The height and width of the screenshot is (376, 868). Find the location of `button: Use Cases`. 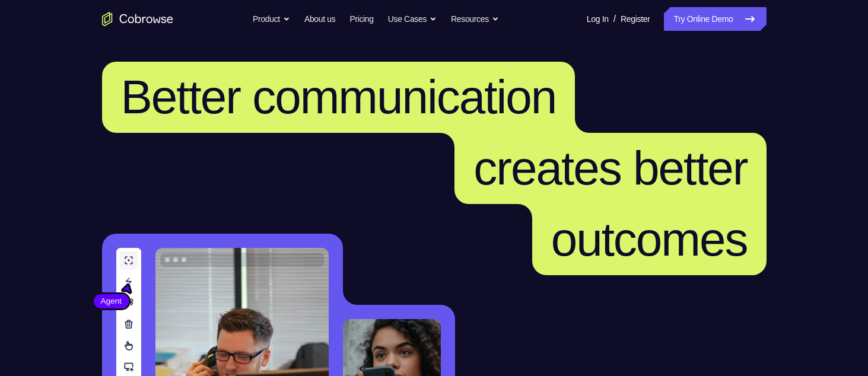

button: Use Cases is located at coordinates (412, 19).